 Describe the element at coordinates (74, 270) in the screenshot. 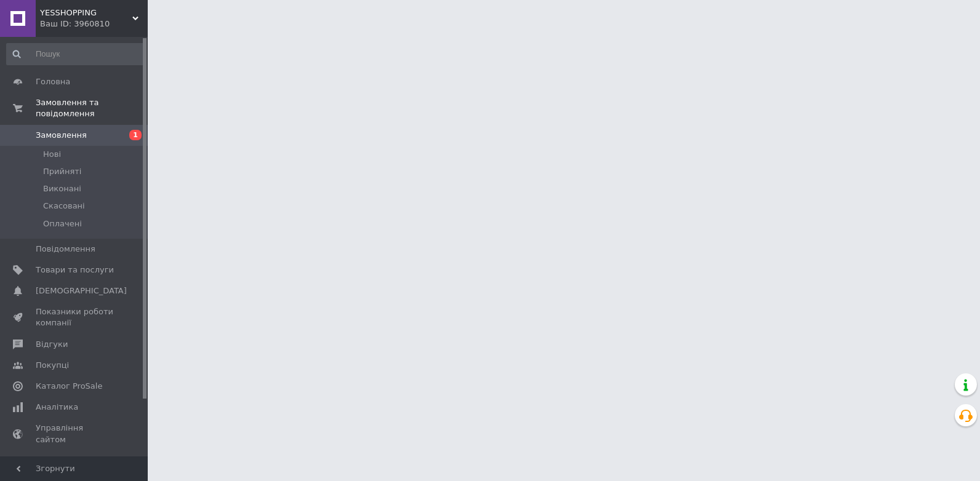

I see `span: Товари та послуги` at that location.